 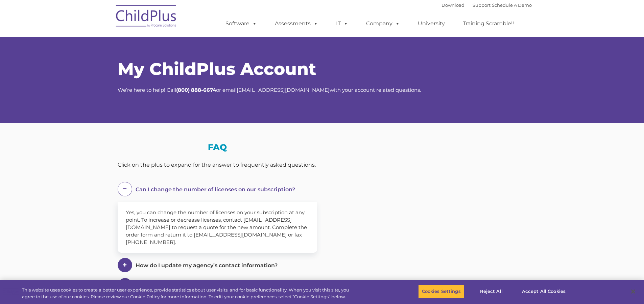 I want to click on a: IT, so click(x=342, y=24).